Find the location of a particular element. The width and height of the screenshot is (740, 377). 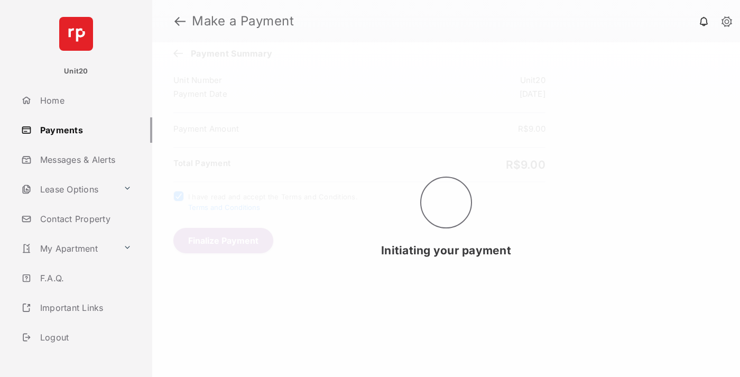

a: Messages & Alerts is located at coordinates (85, 160).